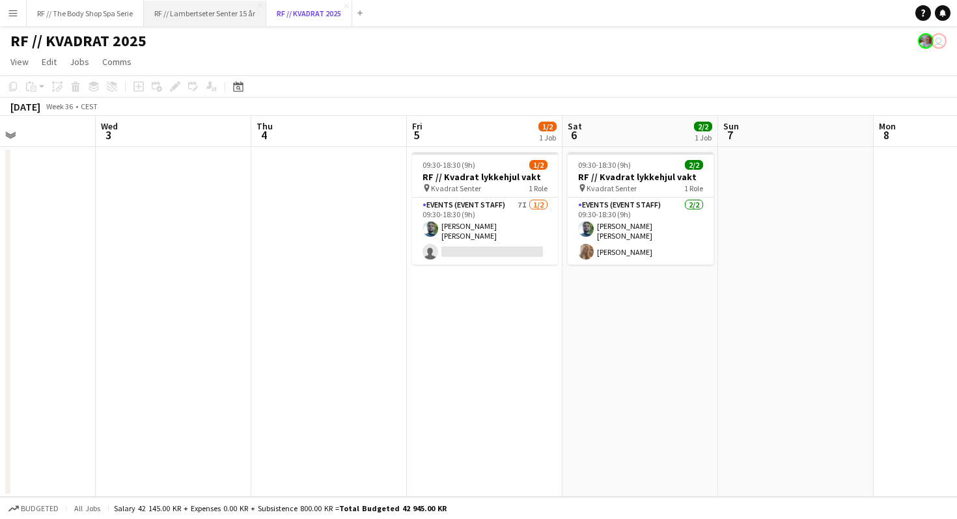 This screenshot has height=519, width=957. Describe the element at coordinates (264, 135) in the screenshot. I see `span: 4` at that location.